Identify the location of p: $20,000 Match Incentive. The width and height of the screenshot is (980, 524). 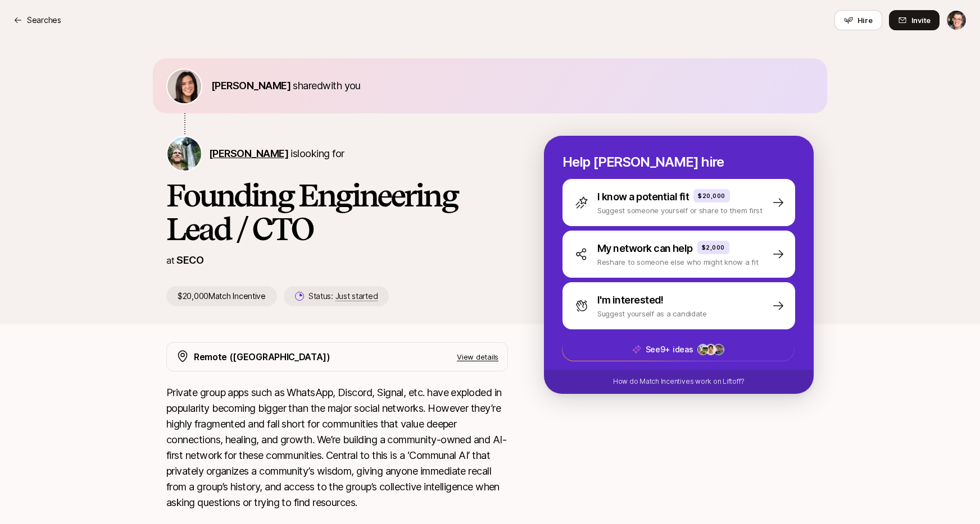
(221, 296).